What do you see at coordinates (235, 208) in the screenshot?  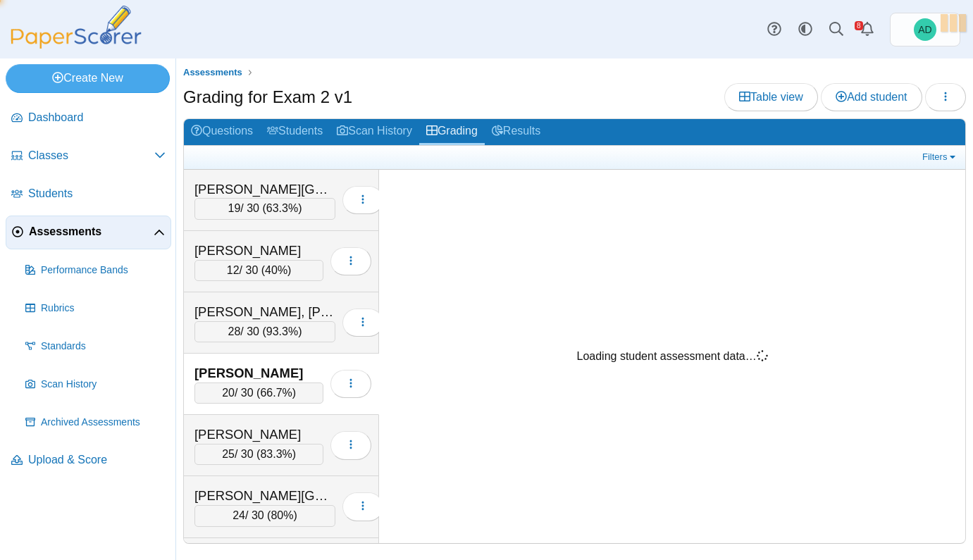 I see `span: 19` at bounding box center [235, 208].